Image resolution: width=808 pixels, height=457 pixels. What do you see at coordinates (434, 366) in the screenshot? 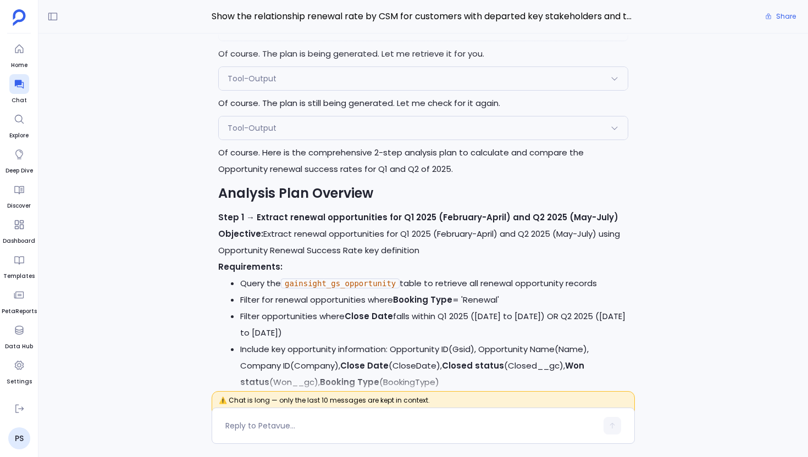
I see `li: Include key opportunity information: Opportunity ID(Gsid), Opportunity Name(Name), Company ID(Com...` at bounding box center [434, 366].